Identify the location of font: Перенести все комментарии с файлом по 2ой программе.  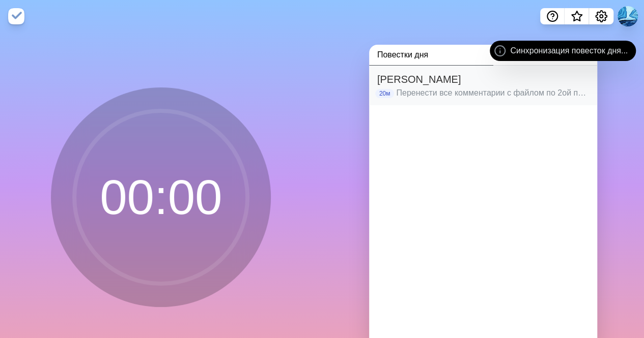
(505, 93).